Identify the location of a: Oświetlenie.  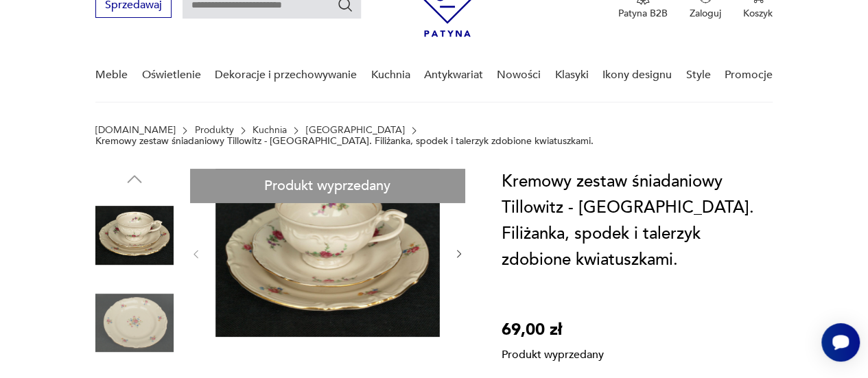
(172, 74).